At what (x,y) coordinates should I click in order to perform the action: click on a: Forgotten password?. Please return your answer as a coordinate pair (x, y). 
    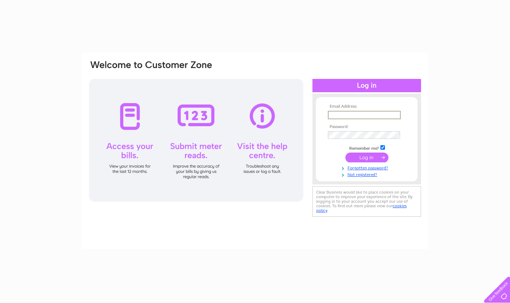
    Looking at the image, I should click on (368, 167).